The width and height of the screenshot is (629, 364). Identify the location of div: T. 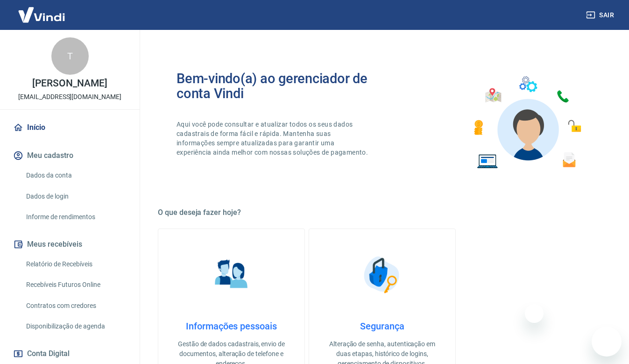
(70, 56).